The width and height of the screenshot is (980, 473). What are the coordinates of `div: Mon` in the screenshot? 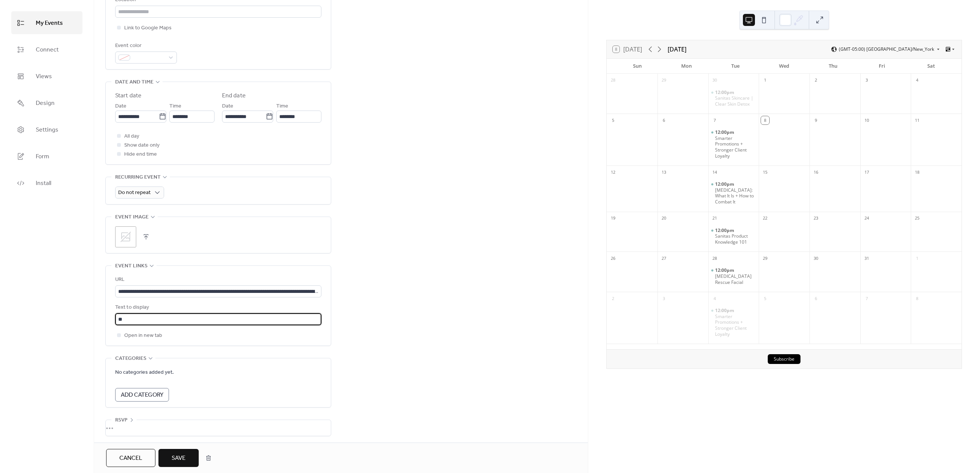 It's located at (687, 66).